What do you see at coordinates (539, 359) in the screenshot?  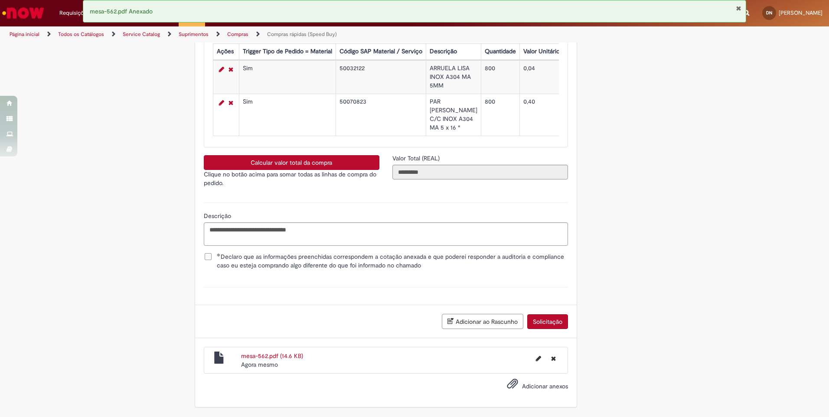 I see `button: Editar nome de arquivo mesa-562.pdf` at bounding box center [539, 359].